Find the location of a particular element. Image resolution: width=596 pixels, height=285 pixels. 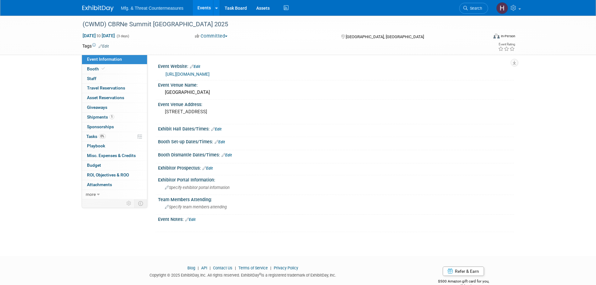

a: Budget is located at coordinates (115, 166).